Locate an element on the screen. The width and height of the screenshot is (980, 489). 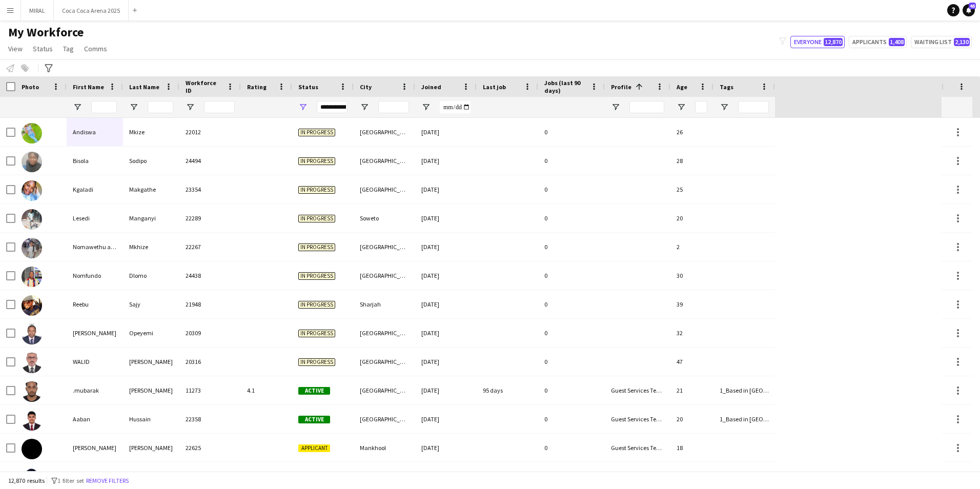
img: Kgaladi Makgathe is located at coordinates (31, 191).